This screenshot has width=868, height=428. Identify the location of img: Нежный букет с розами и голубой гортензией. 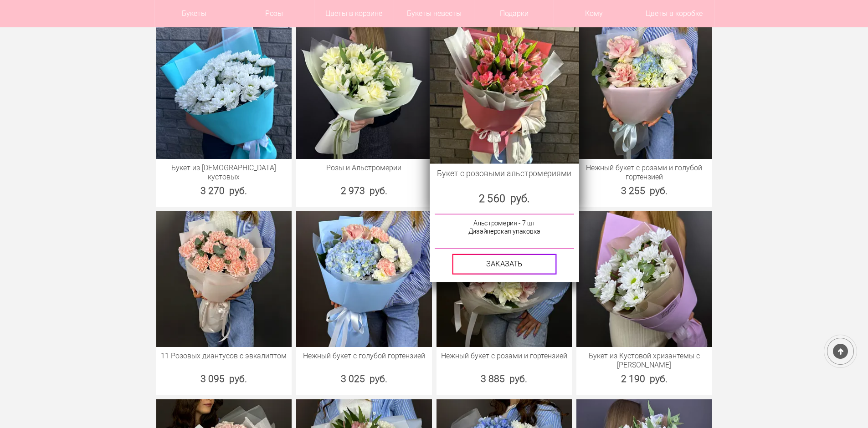
(644, 91).